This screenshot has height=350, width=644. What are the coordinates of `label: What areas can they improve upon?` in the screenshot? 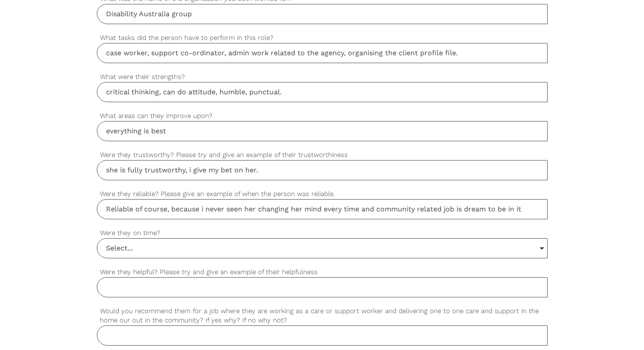 It's located at (322, 116).